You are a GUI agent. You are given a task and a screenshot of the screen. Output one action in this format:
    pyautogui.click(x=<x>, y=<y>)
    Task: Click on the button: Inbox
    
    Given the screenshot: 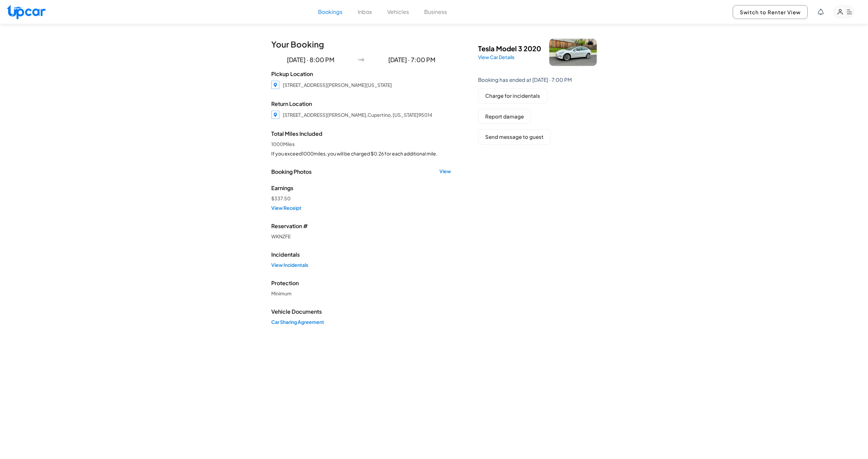 What is the action you would take?
    pyautogui.click(x=365, y=12)
    